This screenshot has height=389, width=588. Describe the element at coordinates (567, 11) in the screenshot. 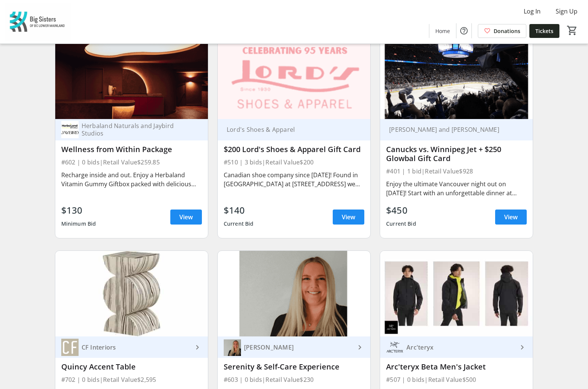

I see `span: Sign Up` at that location.